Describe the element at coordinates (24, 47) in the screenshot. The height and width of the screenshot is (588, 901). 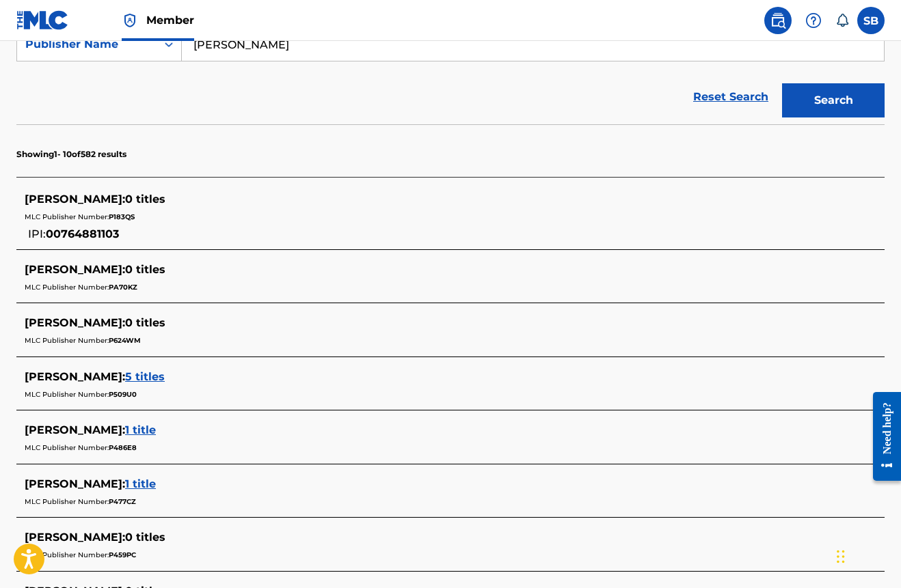
I see `div: Need help?` at that location.